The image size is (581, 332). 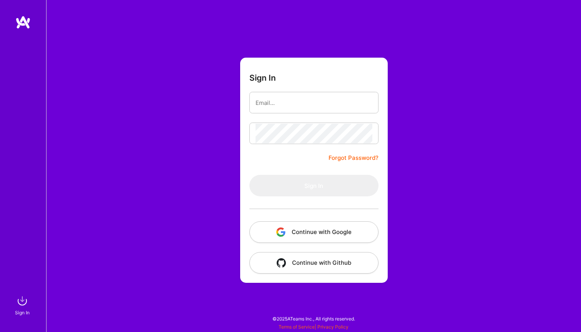 What do you see at coordinates (353, 158) in the screenshot?
I see `a: Forgot Password?` at bounding box center [353, 158].